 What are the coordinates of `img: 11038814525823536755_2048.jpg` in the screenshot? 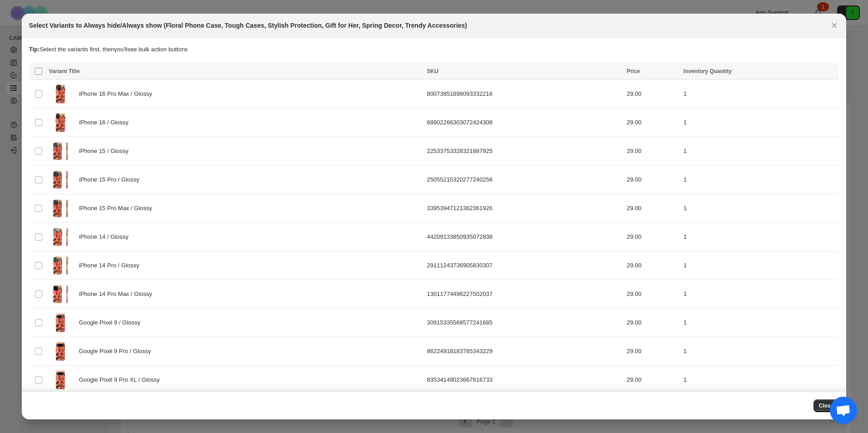 It's located at (60, 94).